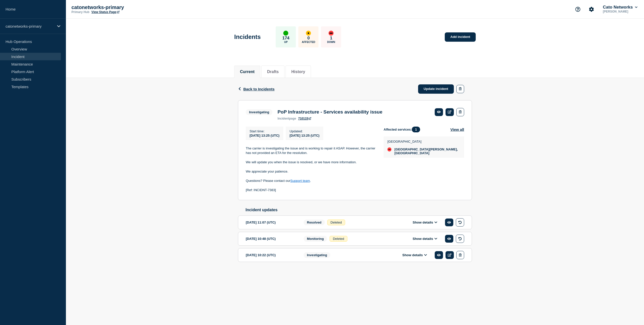  What do you see at coordinates (460, 37) in the screenshot?
I see `a: Add incident` at bounding box center [460, 37].